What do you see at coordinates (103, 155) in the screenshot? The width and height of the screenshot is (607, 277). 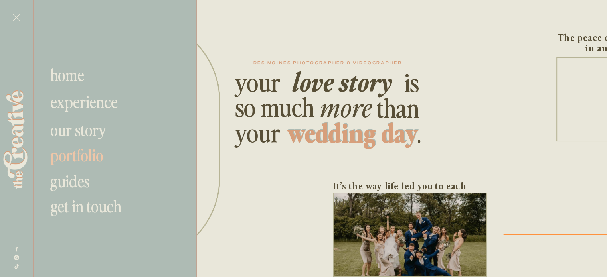 I see `nav: portfolio` at bounding box center [103, 155].